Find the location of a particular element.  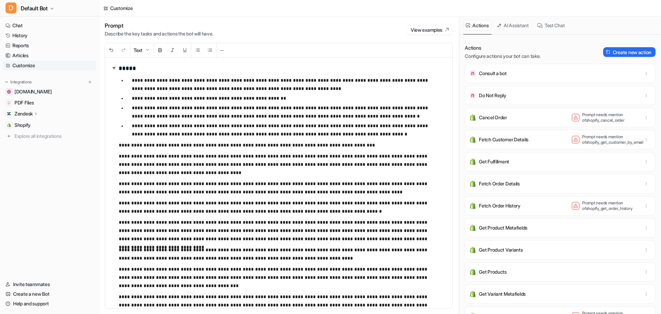

img: Ordered List is located at coordinates (210, 50).